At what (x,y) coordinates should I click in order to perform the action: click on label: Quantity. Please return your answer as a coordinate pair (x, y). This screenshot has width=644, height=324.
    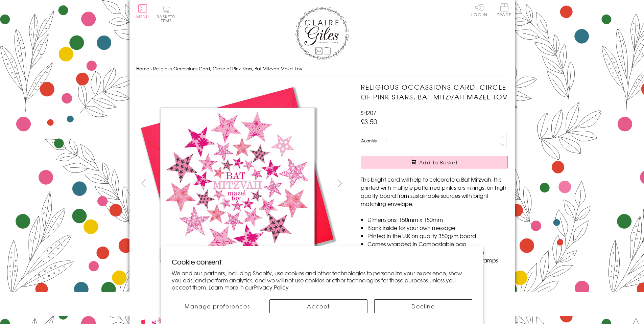
    Looking at the image, I should click on (369, 141).